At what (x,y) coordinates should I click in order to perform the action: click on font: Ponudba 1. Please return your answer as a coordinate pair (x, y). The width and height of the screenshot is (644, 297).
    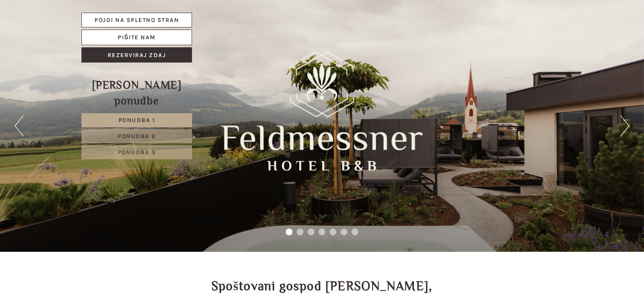
    Looking at the image, I should click on (137, 120).